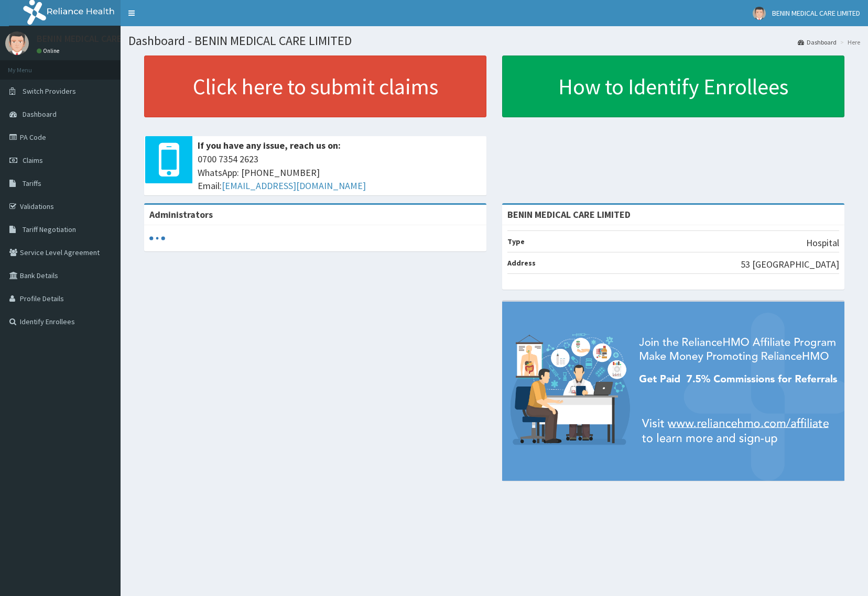 This screenshot has width=868, height=596. I want to click on a: Online, so click(49, 51).